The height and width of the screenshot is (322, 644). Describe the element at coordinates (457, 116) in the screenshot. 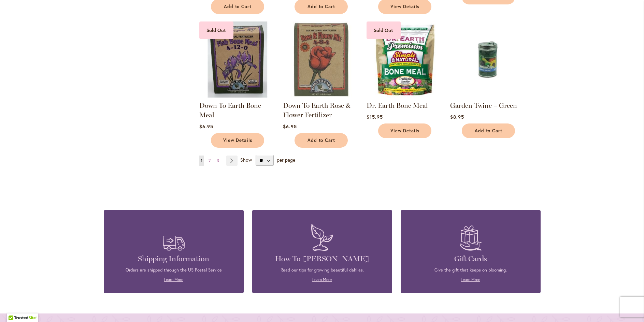

I see `span: $8.95` at that location.